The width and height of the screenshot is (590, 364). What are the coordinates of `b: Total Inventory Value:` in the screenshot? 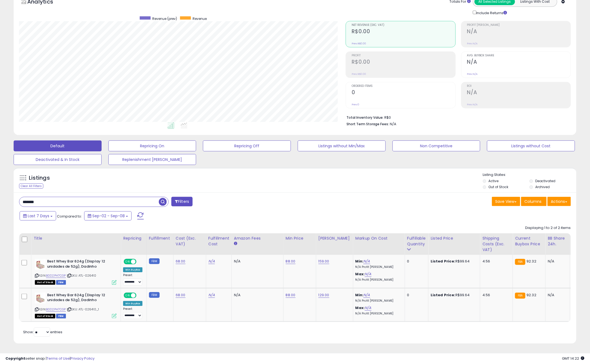 It's located at (365, 117).